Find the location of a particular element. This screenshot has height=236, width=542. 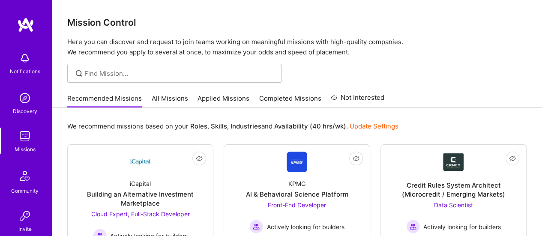

div: Building an Alternative Investment Marketplace is located at coordinates (140, 199).